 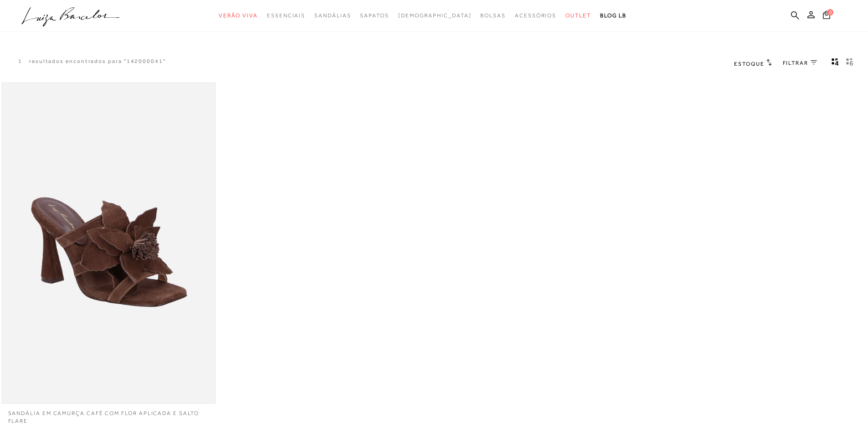 I want to click on button: Mostrar 4 produtos por linha, so click(x=834, y=64).